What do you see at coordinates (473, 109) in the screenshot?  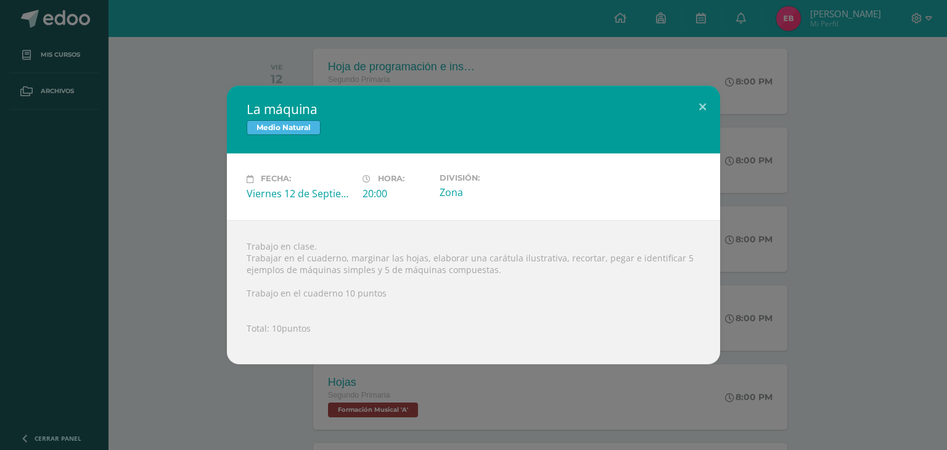 I see `h2: La máquina` at bounding box center [473, 109].